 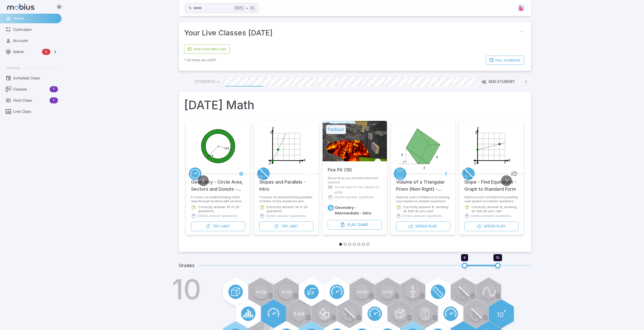 What do you see at coordinates (227, 148) in the screenshot?
I see `text: r=?` at bounding box center [227, 148].